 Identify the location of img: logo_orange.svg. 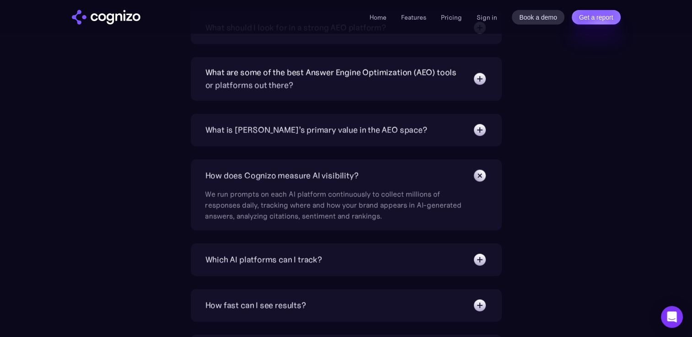
(18, 18).